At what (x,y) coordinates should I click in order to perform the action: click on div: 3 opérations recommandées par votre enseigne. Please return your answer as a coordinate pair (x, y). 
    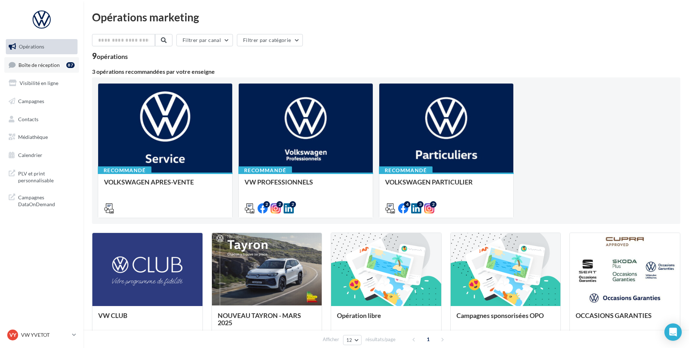
    Looking at the image, I should click on (386, 72).